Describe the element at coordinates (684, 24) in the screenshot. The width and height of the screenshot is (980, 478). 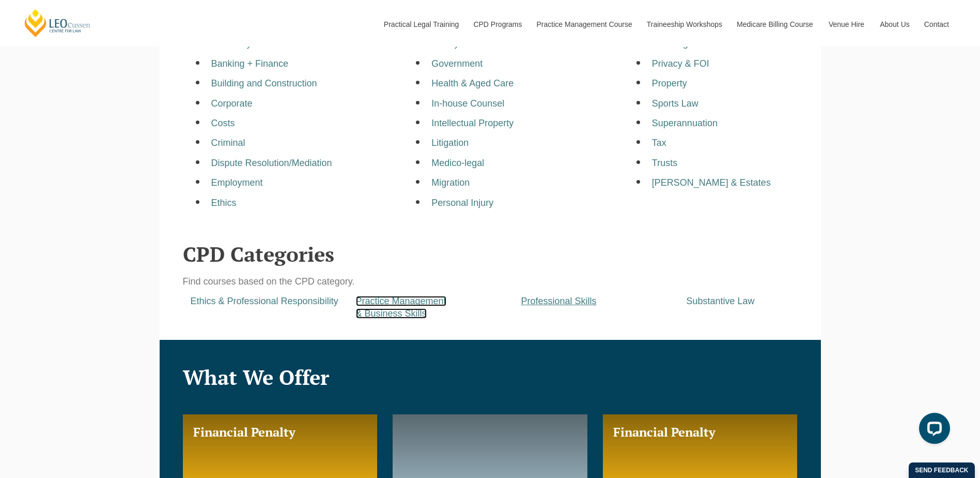
I see `a: Traineeship Workshops` at that location.